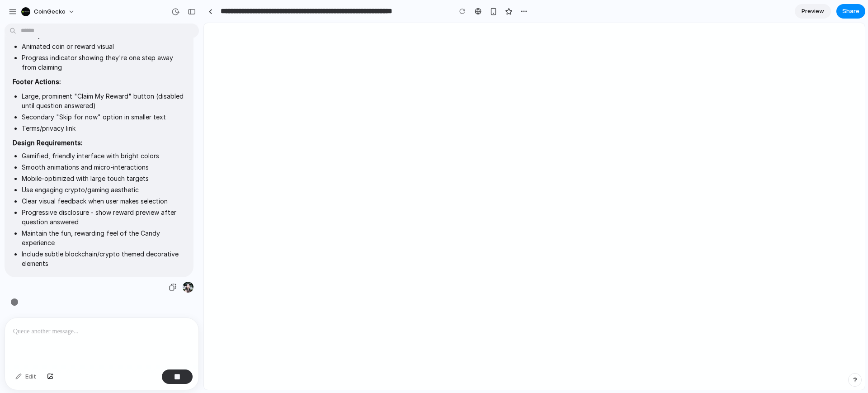 Image resolution: width=868 pixels, height=393 pixels. What do you see at coordinates (103, 62) in the screenshot?
I see `li: Progress indicator showing they're one step away from claiming` at bounding box center [103, 62].